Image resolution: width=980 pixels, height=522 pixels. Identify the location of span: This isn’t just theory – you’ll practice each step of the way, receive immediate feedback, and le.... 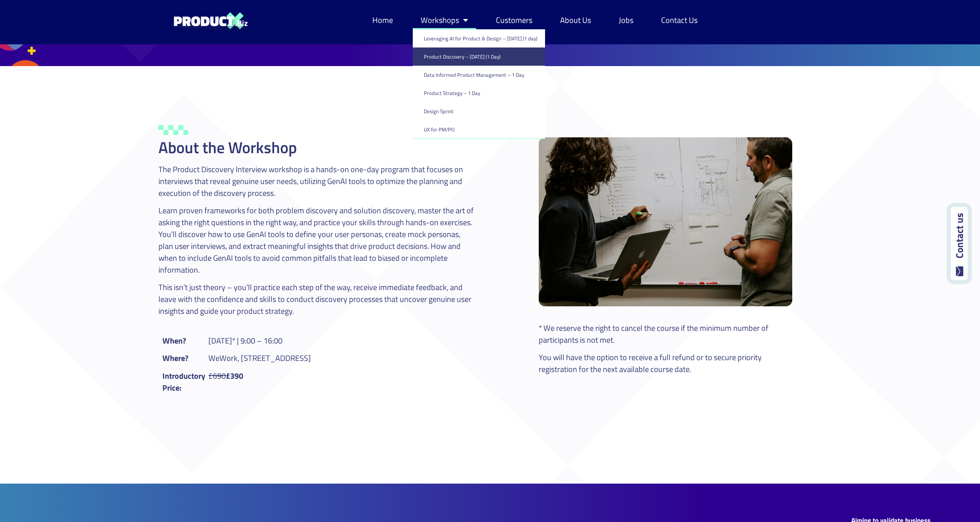
(315, 299).